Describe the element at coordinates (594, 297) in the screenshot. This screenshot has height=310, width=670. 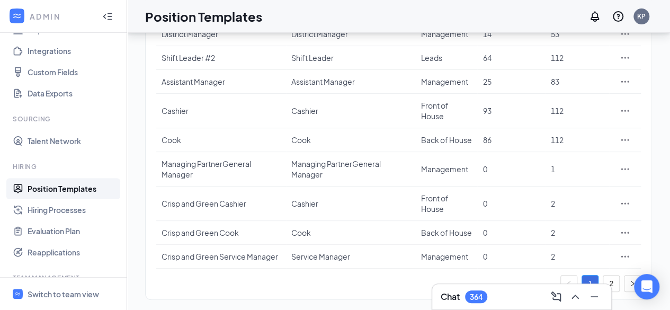
I see `button: Minimize` at that location.